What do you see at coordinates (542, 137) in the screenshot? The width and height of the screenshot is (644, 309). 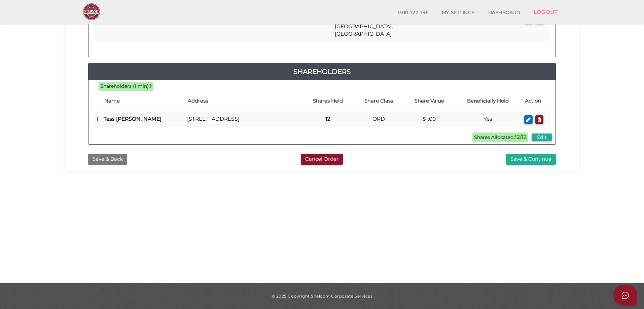 I see `button: Edit` at bounding box center [542, 137].